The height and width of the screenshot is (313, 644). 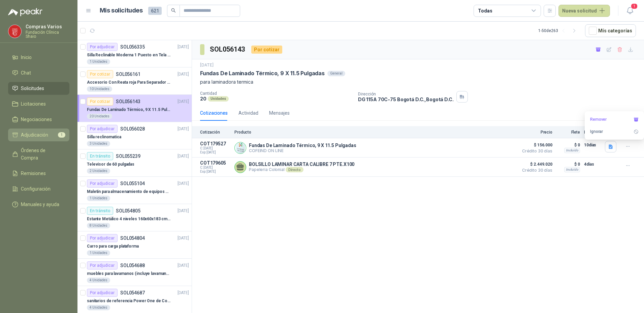 I want to click on div: 1 - 50 de 263, so click(x=559, y=31).